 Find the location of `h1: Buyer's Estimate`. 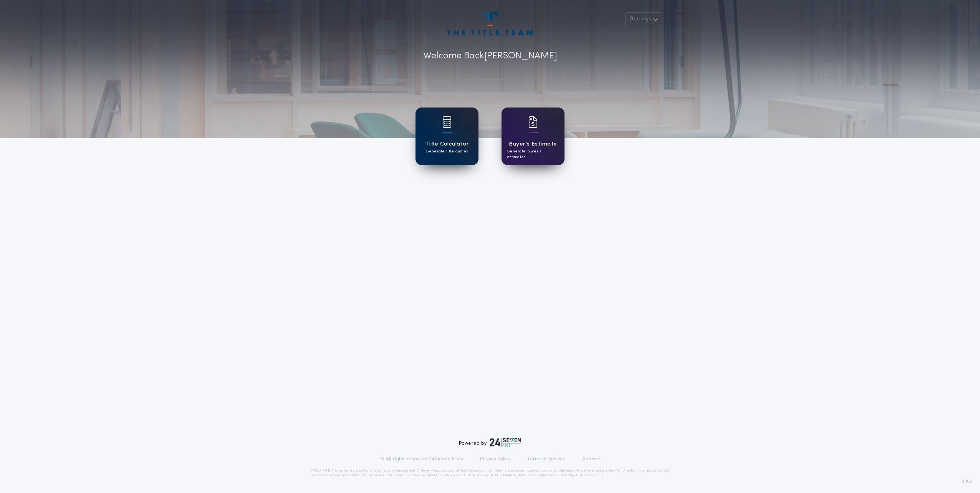

h1: Buyer's Estimate is located at coordinates (533, 144).